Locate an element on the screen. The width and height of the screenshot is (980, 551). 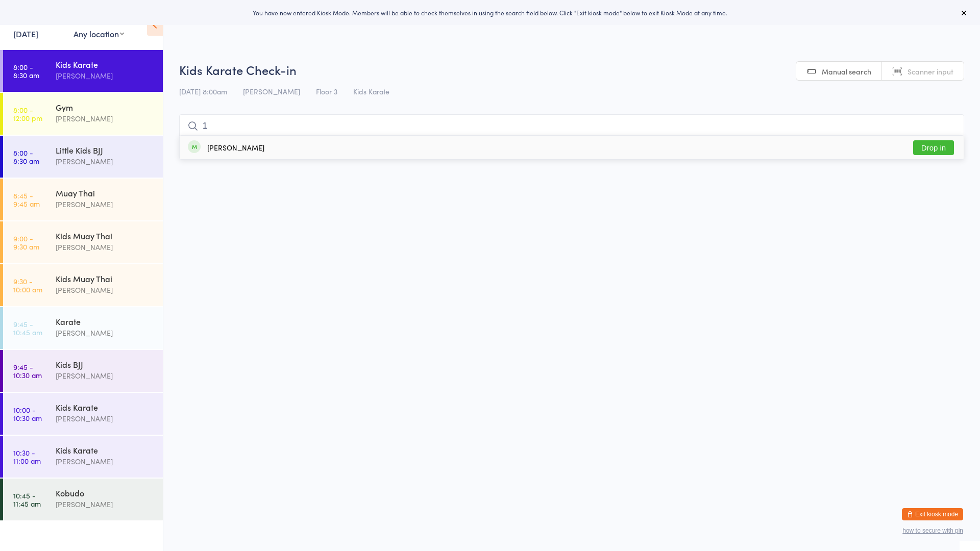
div: Little Kids BJJ is located at coordinates (104, 150).